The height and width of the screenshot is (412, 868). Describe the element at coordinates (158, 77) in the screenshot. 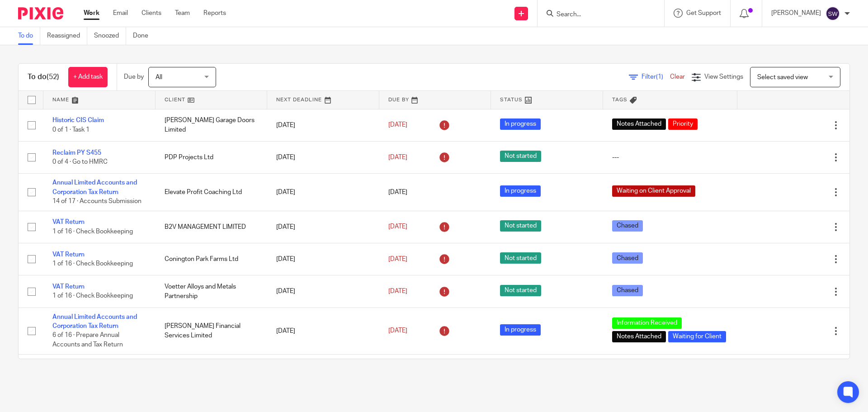

I see `span: All` at that location.